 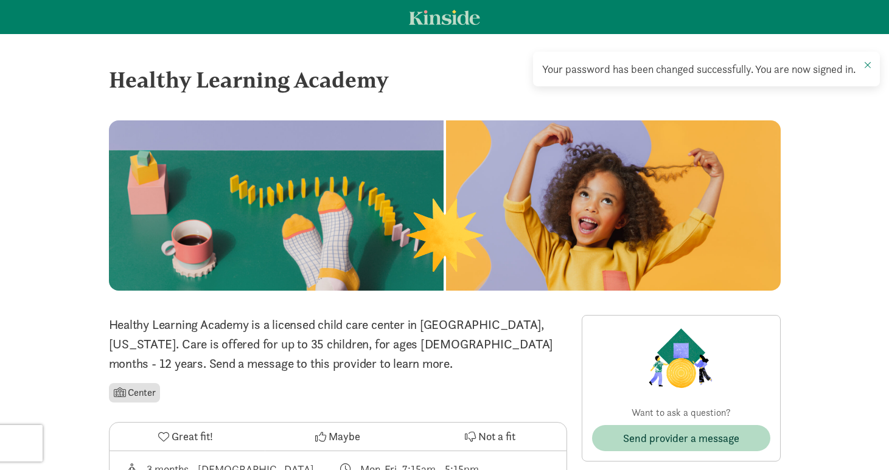 What do you see at coordinates (338, 437) in the screenshot?
I see `button: Maybe` at bounding box center [338, 437].